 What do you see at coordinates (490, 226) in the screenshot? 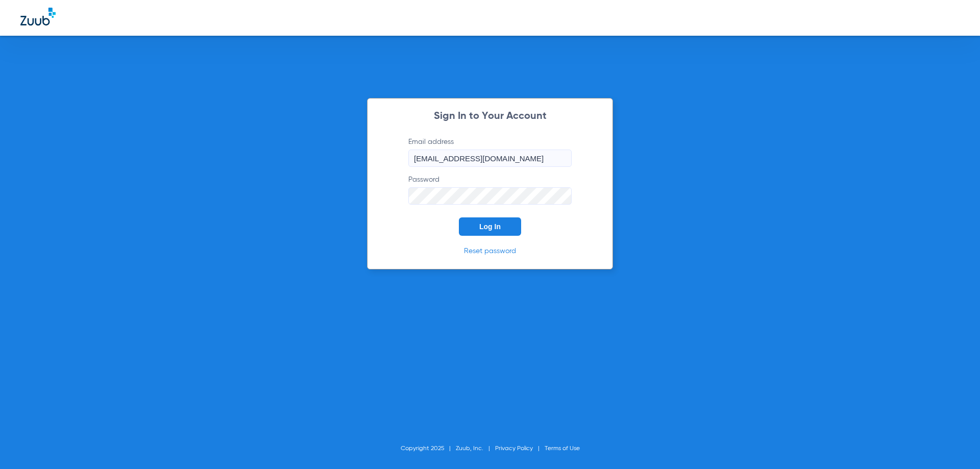
I see `span: Log In` at bounding box center [490, 226].